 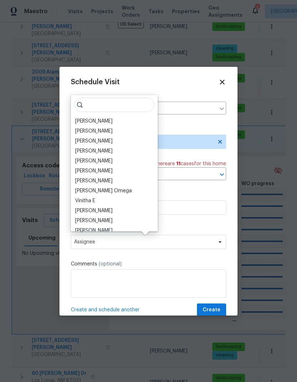 What do you see at coordinates (95, 82) in the screenshot?
I see `span: Schedule Visit` at bounding box center [95, 82].